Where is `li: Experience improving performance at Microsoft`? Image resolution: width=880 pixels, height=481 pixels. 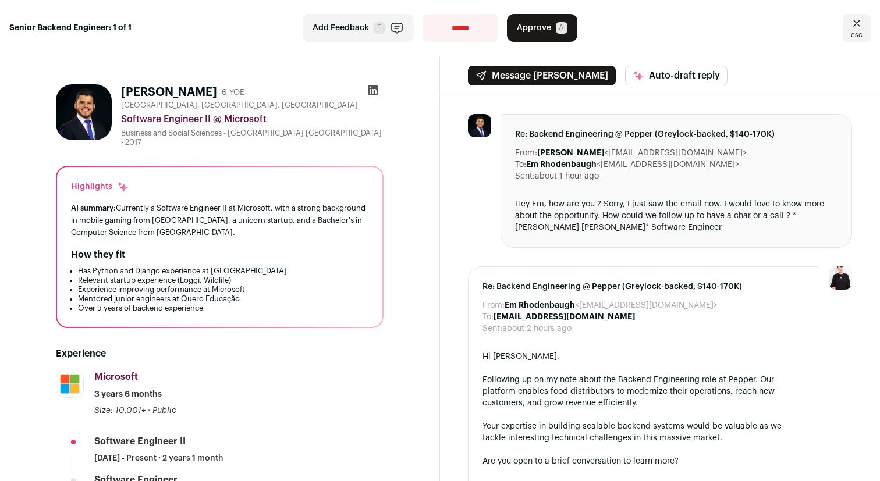 li: Experience improving performance at Microsoft is located at coordinates (223, 290).